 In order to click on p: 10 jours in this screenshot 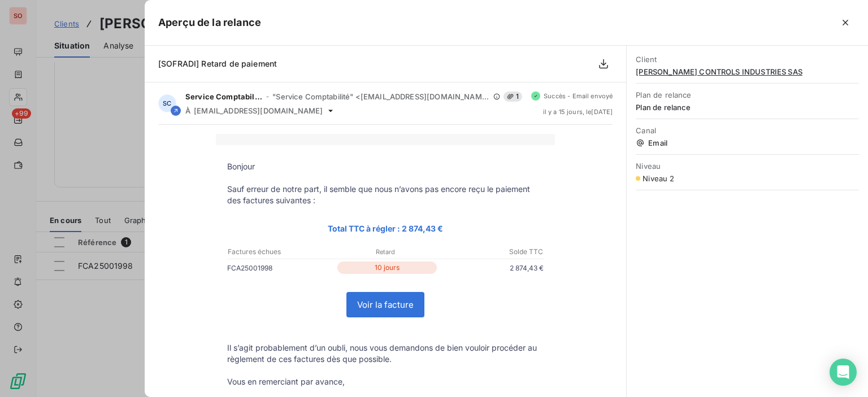, I will do `click(387, 268)`.